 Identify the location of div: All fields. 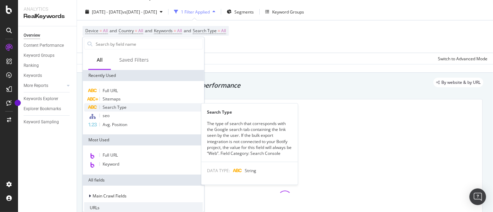
(144, 180).